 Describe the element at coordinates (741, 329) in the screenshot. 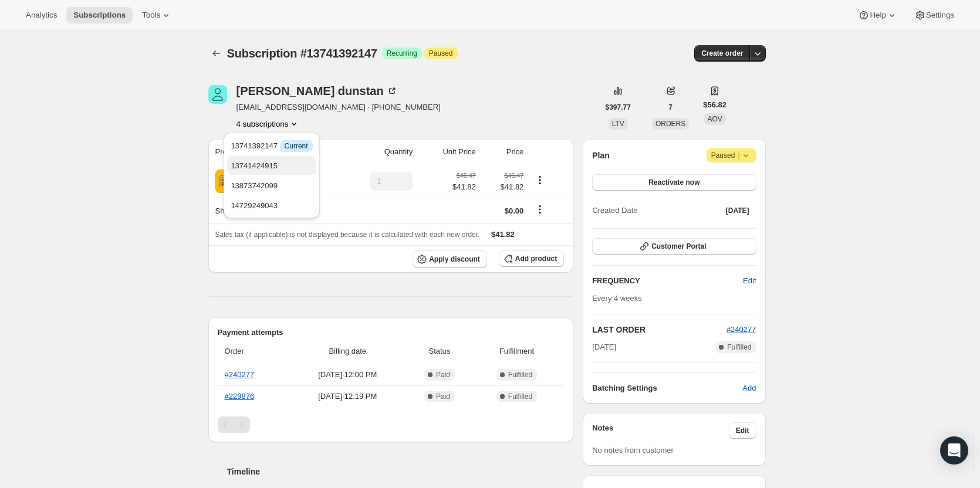

I see `button: #240277` at that location.